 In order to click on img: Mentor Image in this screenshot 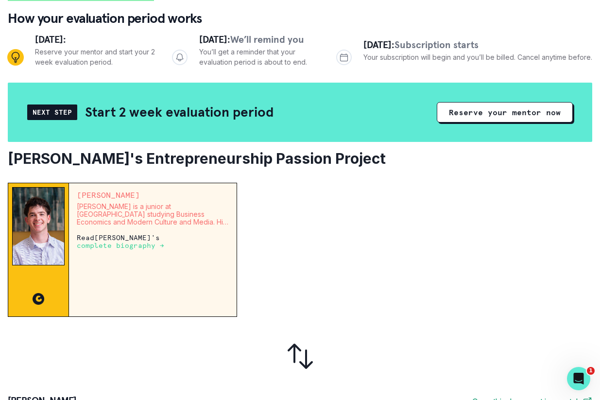, I will do `click(38, 226)`.